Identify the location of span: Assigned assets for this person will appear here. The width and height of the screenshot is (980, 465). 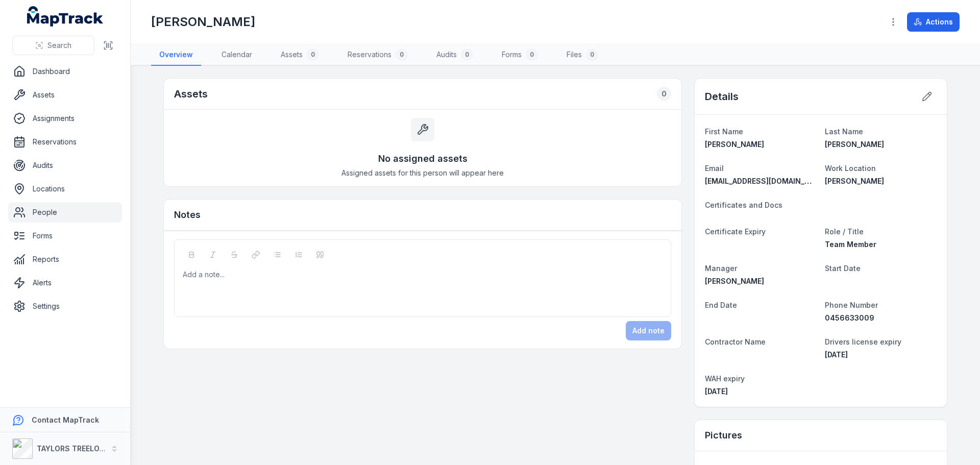
(423, 173).